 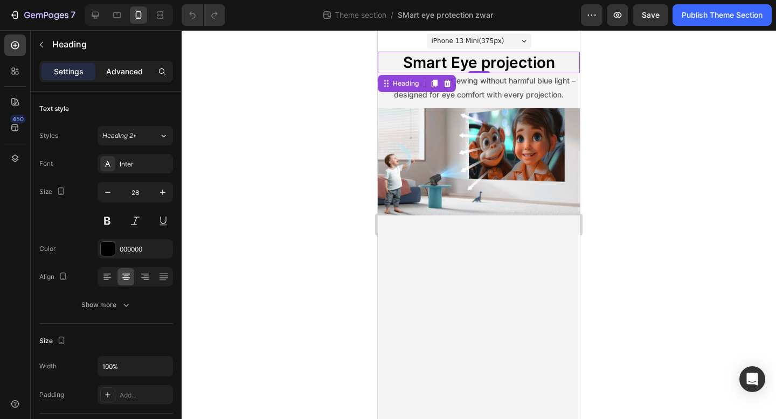 What do you see at coordinates (48, 366) in the screenshot?
I see `div: Width` at bounding box center [48, 366].